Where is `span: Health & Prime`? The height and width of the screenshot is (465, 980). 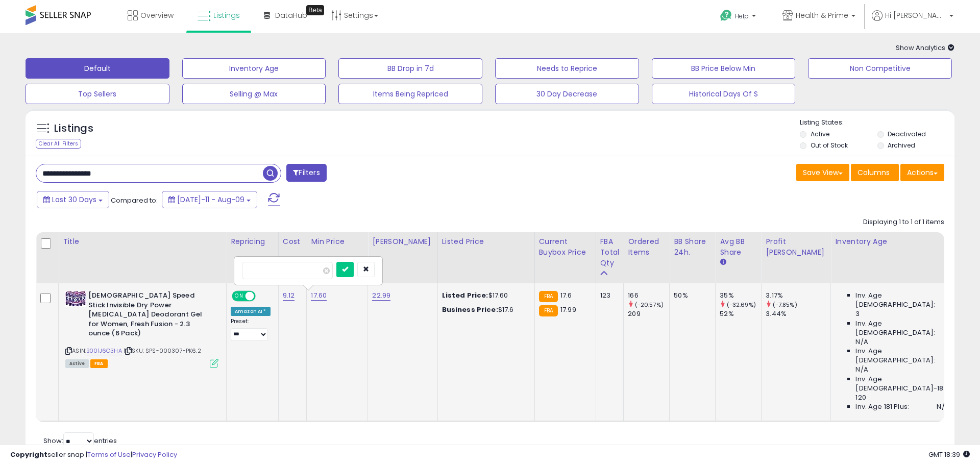
span: Health & Prime is located at coordinates (822, 16).